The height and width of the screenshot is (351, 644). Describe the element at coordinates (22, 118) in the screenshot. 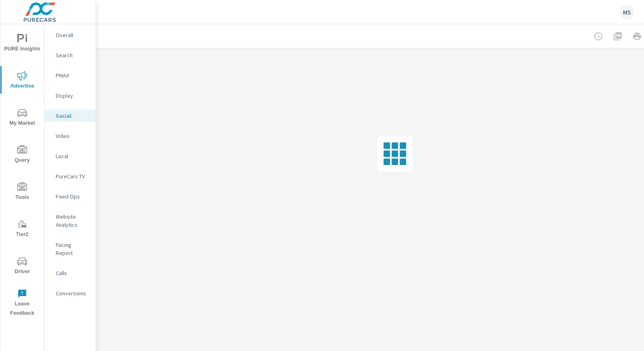

I see `span: My Market` at that location.